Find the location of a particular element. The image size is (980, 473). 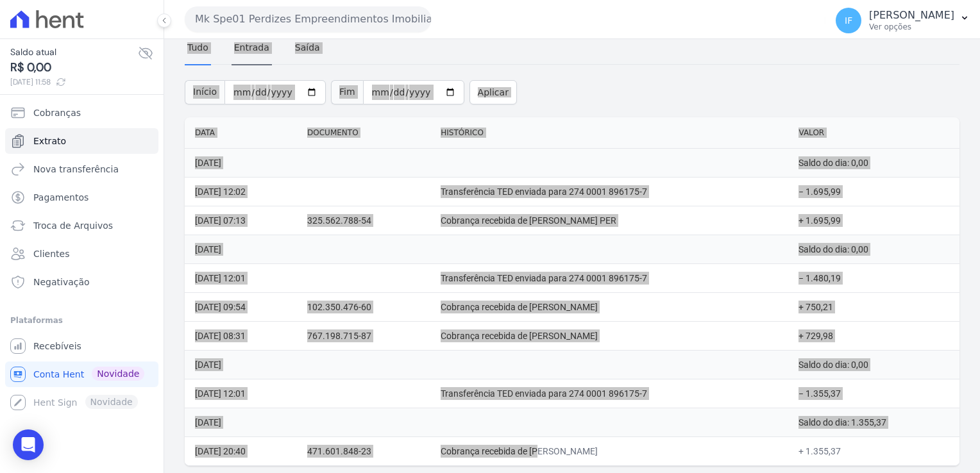

span: IF is located at coordinates (848, 21).